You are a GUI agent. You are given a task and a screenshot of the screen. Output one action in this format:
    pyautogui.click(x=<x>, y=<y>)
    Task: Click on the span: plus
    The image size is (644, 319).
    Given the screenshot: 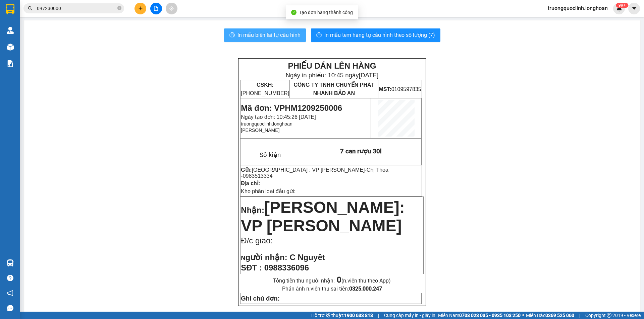 What is the action you would take?
    pyautogui.click(x=141, y=8)
    